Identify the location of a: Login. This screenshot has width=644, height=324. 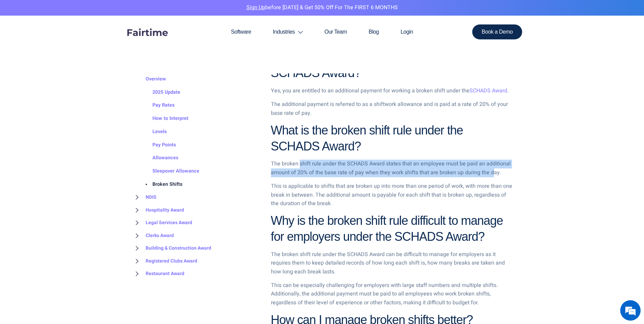
(407, 32).